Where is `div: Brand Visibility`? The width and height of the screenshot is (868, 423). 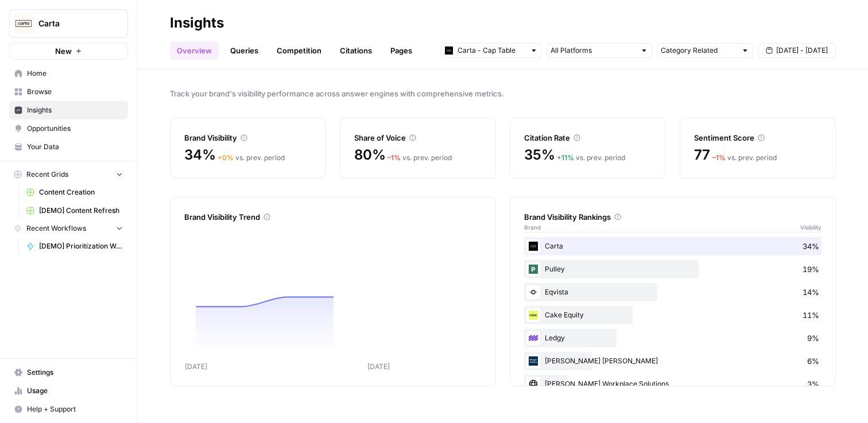 div: Brand Visibility is located at coordinates (248, 138).